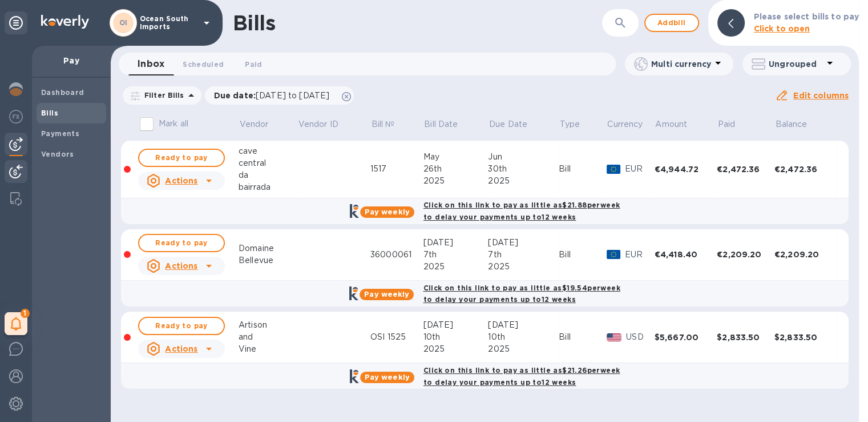 This screenshot has height=422, width=868. What do you see at coordinates (203, 64) in the screenshot?
I see `span: Scheduled` at bounding box center [203, 64].